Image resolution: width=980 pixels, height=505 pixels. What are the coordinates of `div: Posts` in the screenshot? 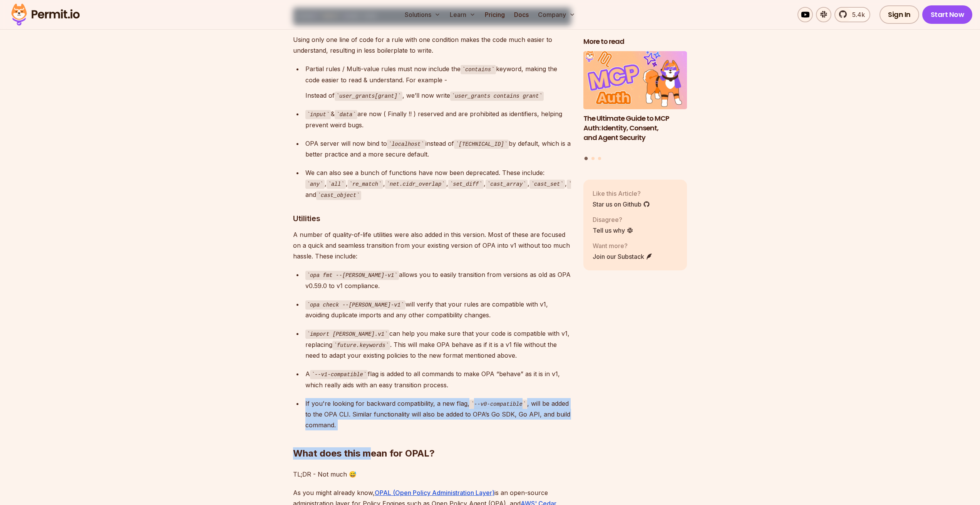 It's located at (635, 106).